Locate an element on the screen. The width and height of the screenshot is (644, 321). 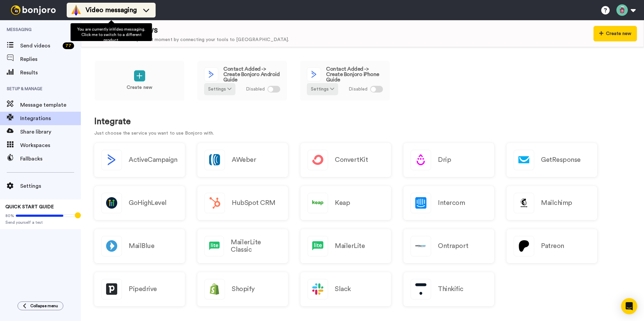
a: HubSpot CRM is located at coordinates (243, 203).